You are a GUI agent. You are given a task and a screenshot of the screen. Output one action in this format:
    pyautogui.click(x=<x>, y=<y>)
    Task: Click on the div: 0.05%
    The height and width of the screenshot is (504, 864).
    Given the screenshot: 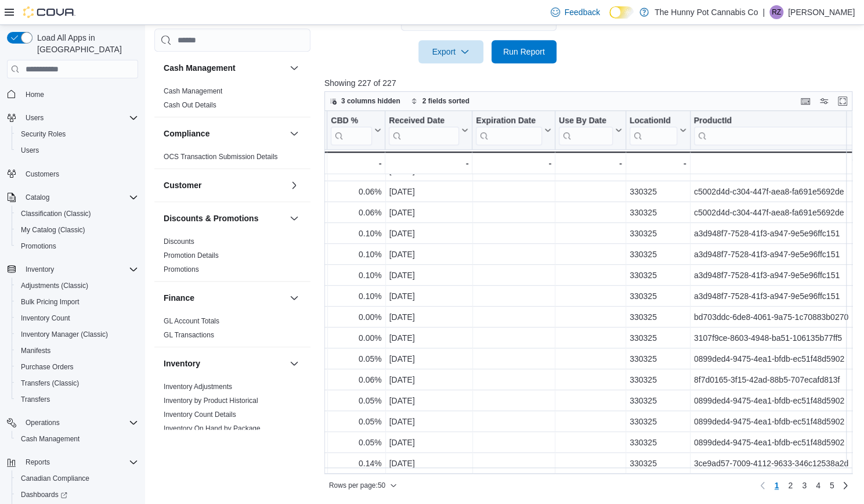 What is the action you would take?
    pyautogui.click(x=356, y=359)
    